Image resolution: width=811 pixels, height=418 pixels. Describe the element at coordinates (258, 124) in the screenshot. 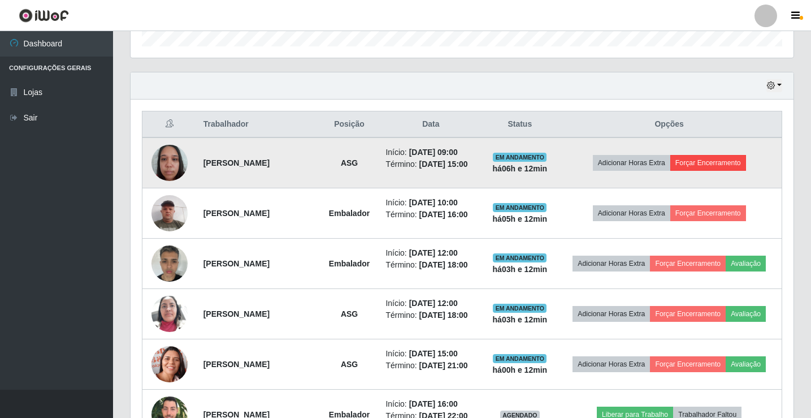

I see `th: Trabalhador` at that location.